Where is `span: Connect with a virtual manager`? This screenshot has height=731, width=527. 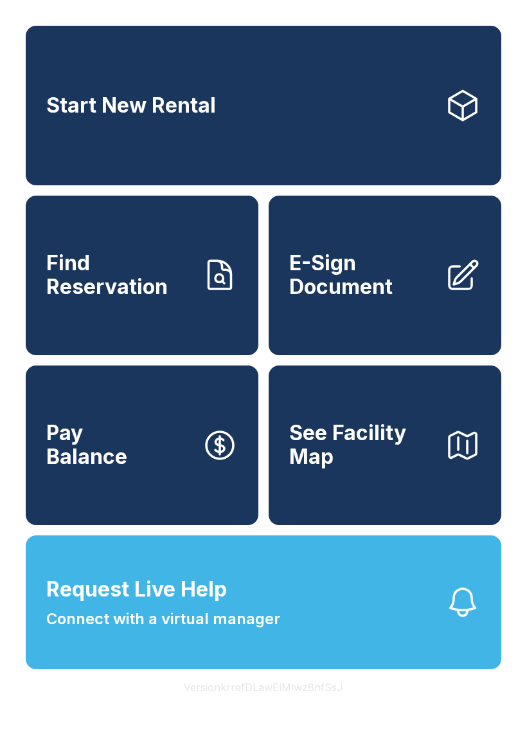
span: Connect with a virtual manager is located at coordinates (163, 619).